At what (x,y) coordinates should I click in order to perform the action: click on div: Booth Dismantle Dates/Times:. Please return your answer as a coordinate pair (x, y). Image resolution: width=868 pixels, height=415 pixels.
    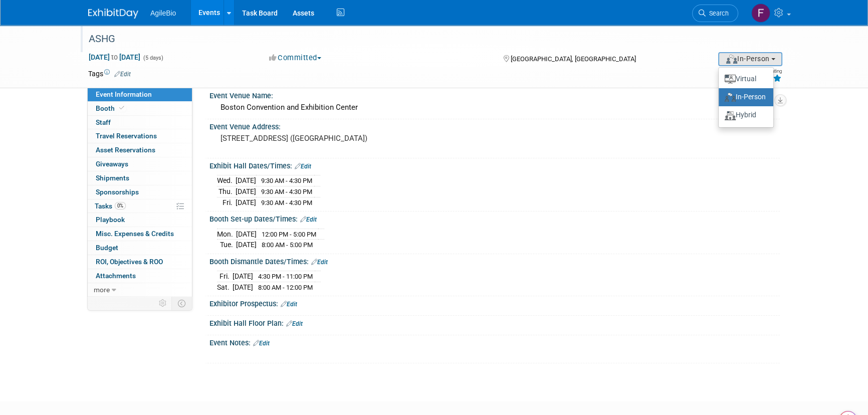
    Looking at the image, I should click on (495, 261).